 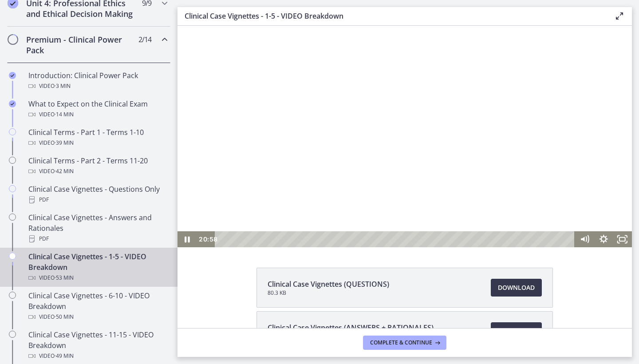 I want to click on span: Clinical Case Vignettes (QUESTIONS), so click(x=328, y=284).